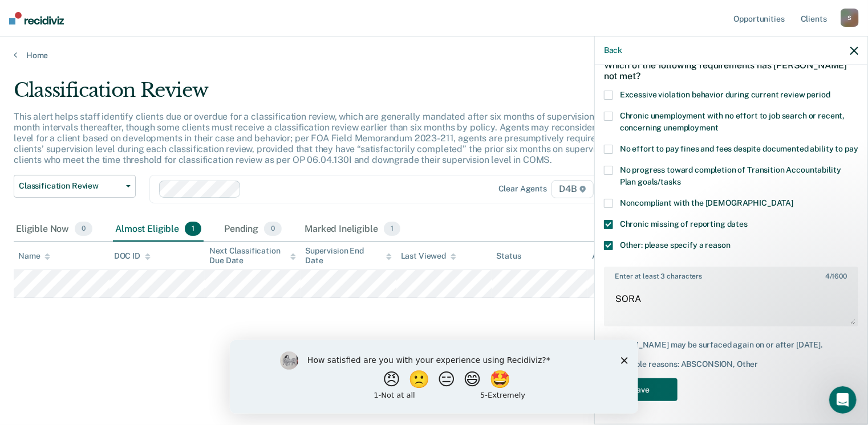  I want to click on div: Clear agents, so click(523, 189).